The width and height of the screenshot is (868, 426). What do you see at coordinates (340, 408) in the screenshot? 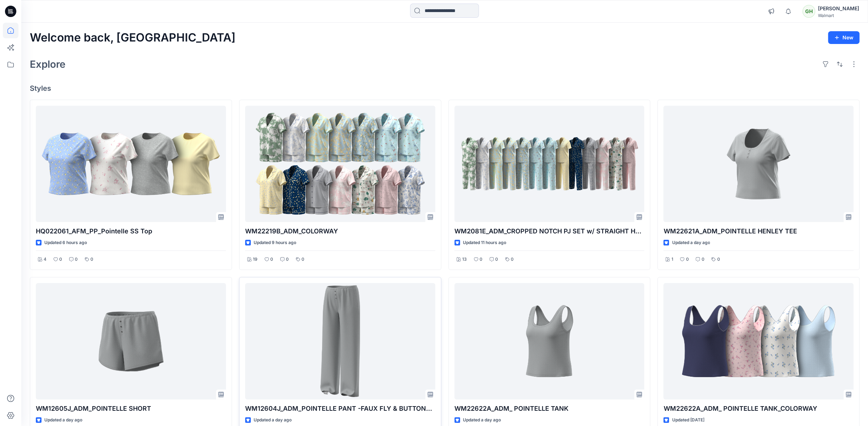
I see `p: WM12604J_ADM_POINTELLE PANT -FAUX FLY & BUTTONS + PICOT` at bounding box center [340, 408].